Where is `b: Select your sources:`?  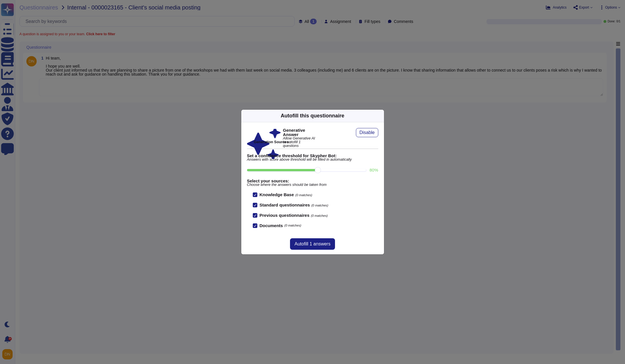
b: Select your sources: is located at coordinates (312, 181).